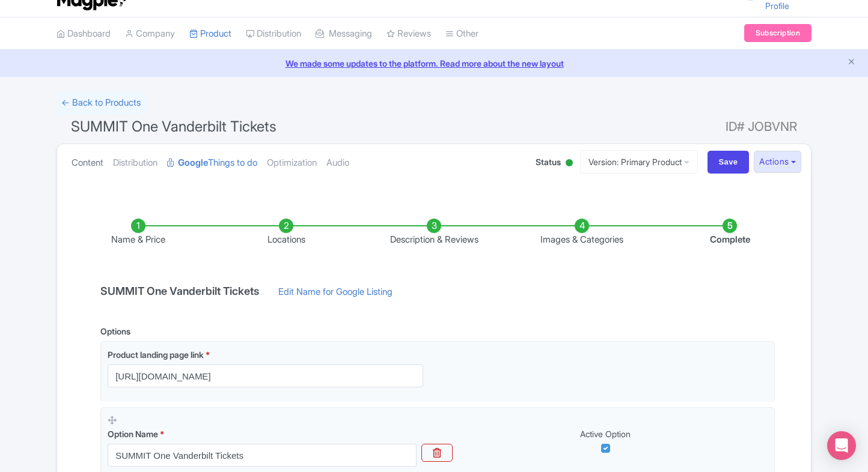 Image resolution: width=868 pixels, height=472 pixels. I want to click on span: Option Name, so click(133, 434).